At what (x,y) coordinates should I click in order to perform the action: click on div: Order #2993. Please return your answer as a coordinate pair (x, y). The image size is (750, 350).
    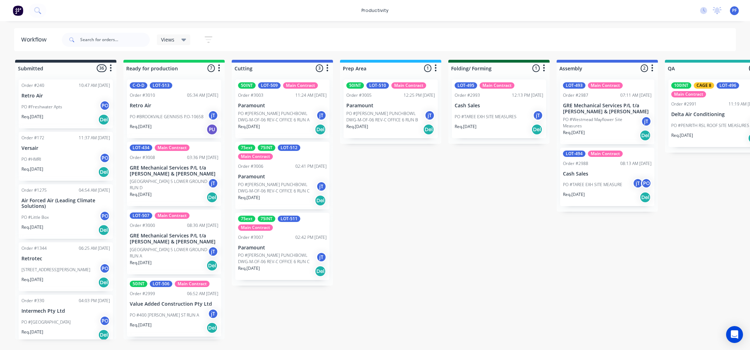
    Looking at the image, I should click on (467, 95).